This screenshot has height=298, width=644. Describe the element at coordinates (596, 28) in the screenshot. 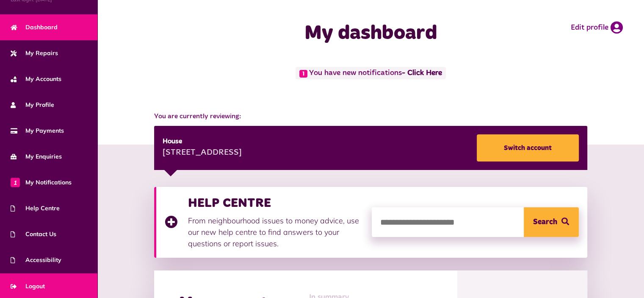

I see `a: Edit profile` at that location.